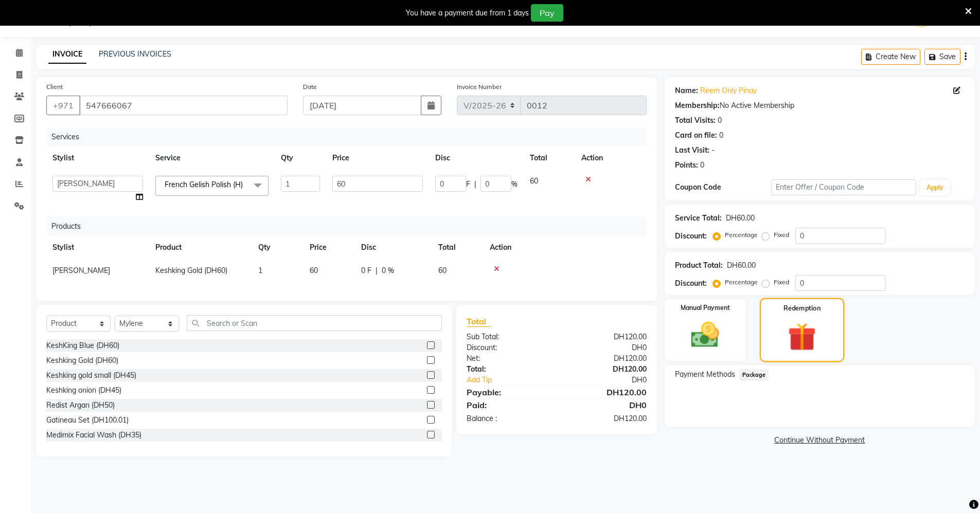 The height and width of the screenshot is (513, 980). Describe the element at coordinates (507, 369) in the screenshot. I see `div: Total:` at that location.